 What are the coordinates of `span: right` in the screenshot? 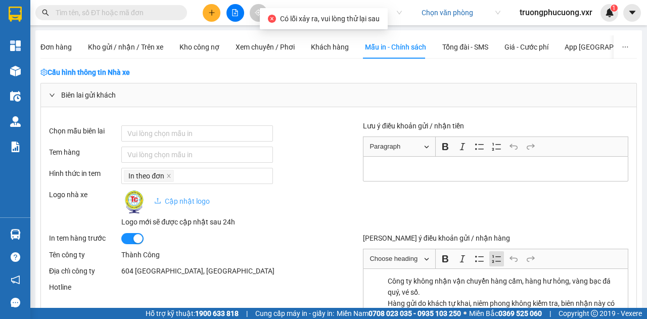 It's located at (52, 95).